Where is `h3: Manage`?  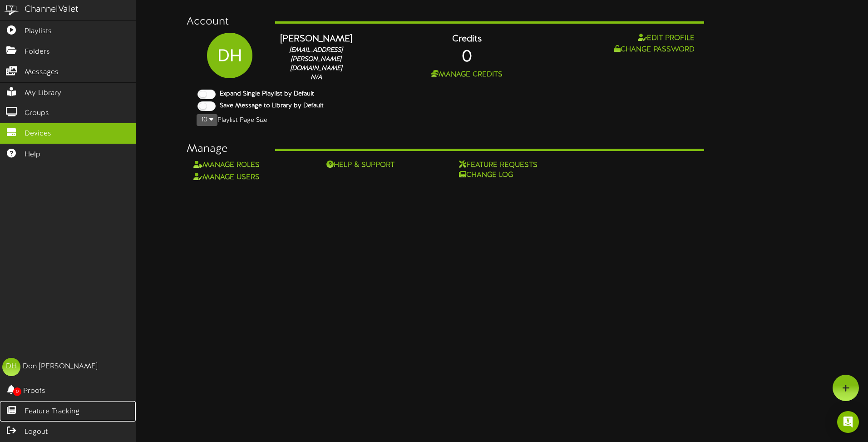 h3: Manage is located at coordinates (224, 149).